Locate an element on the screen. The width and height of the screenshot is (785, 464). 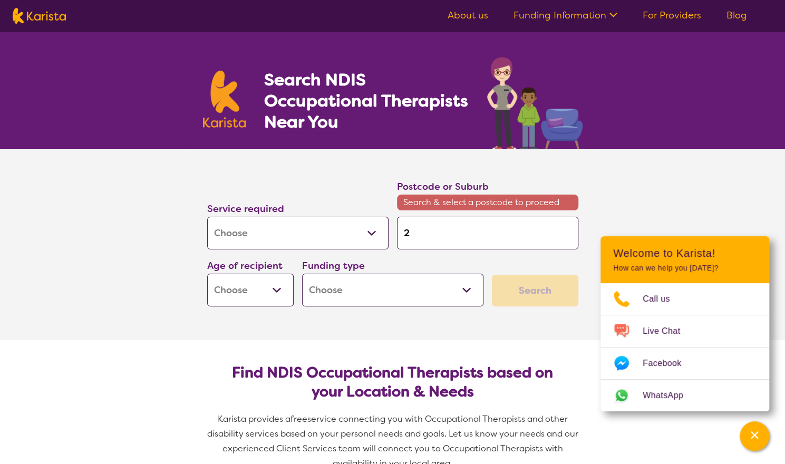
span: WhatsApp is located at coordinates (669, 395).